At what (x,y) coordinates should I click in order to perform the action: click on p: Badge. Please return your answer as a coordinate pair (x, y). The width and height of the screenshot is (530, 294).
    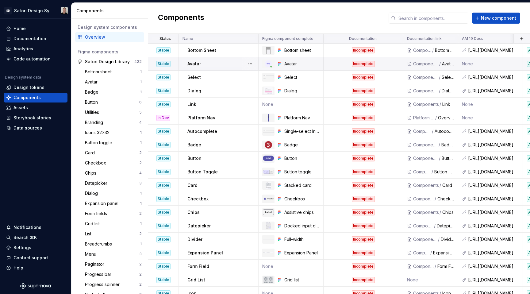
    Looking at the image, I should click on (194, 145).